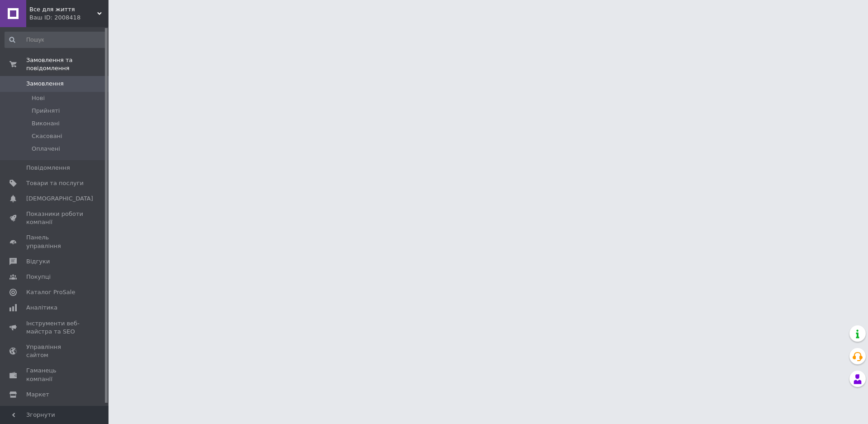  Describe the element at coordinates (55, 218) in the screenshot. I see `span: Показники роботи компанії` at that location.